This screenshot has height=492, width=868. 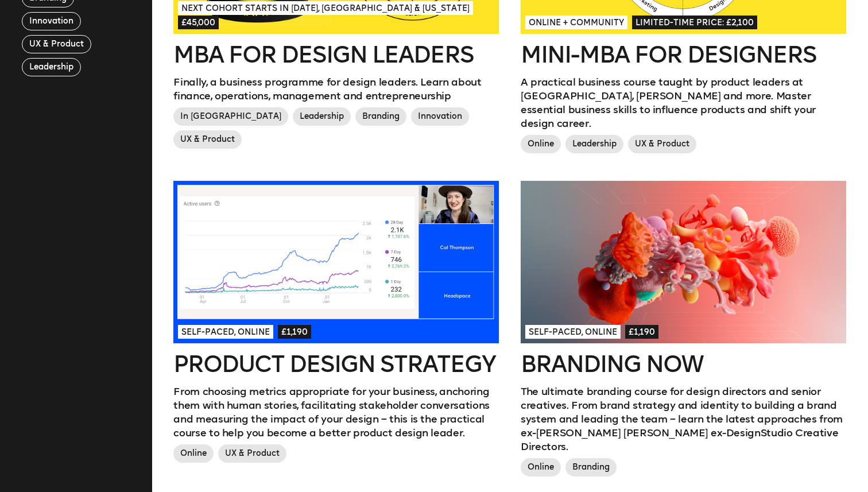 What do you see at coordinates (683, 55) in the screenshot?
I see `h2: Mini-MBA for Designers` at bounding box center [683, 55].